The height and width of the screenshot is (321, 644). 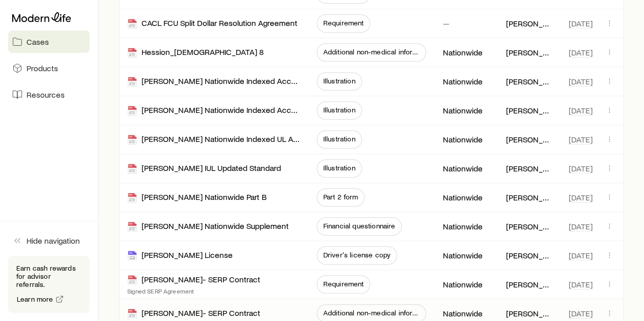 I want to click on button: Hide navigation, so click(x=49, y=240).